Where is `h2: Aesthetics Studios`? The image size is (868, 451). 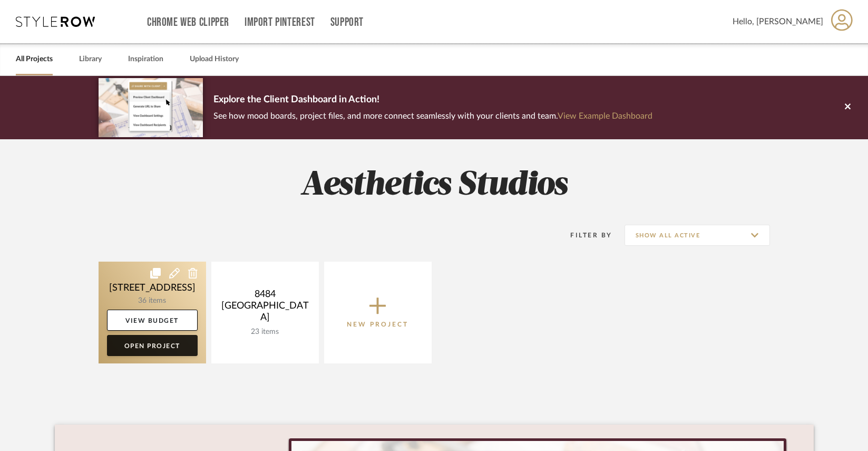
h2: Aesthetics Studios is located at coordinates (434, 185).